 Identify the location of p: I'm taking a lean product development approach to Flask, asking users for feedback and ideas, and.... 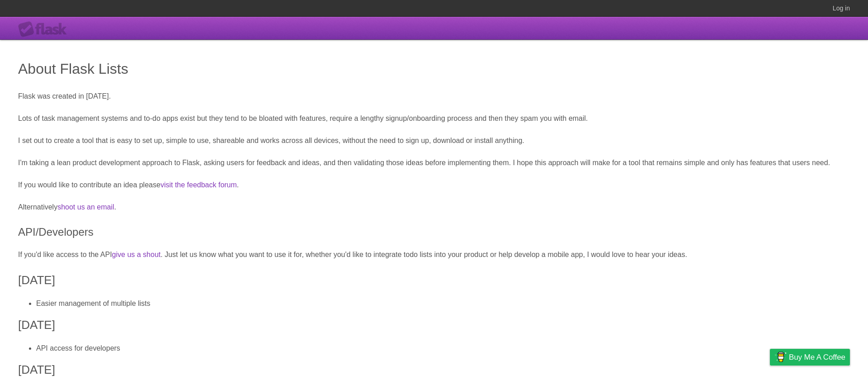
(434, 163).